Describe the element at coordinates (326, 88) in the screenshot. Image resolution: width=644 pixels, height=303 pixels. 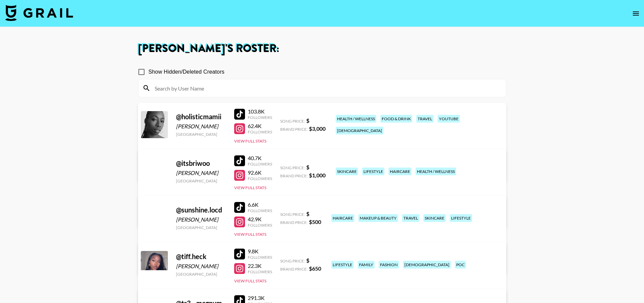
I see `input: Search by User Name` at that location.